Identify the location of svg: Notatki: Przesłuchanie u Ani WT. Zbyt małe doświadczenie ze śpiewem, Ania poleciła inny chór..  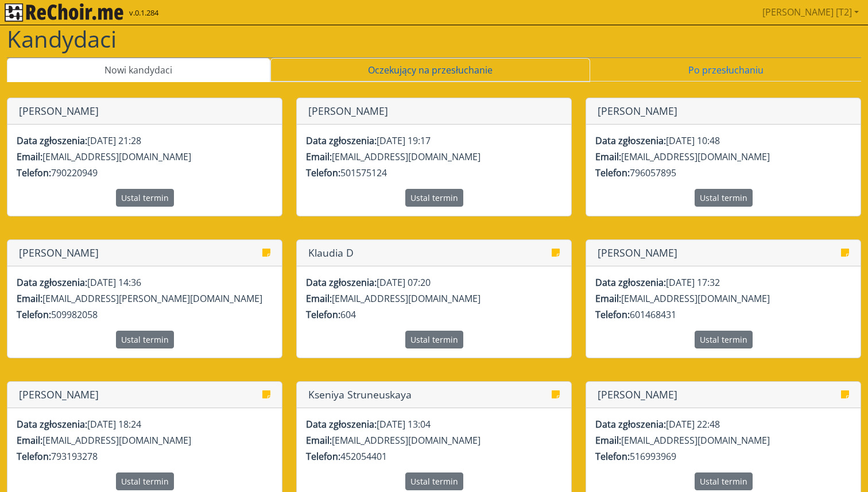
(556, 394).